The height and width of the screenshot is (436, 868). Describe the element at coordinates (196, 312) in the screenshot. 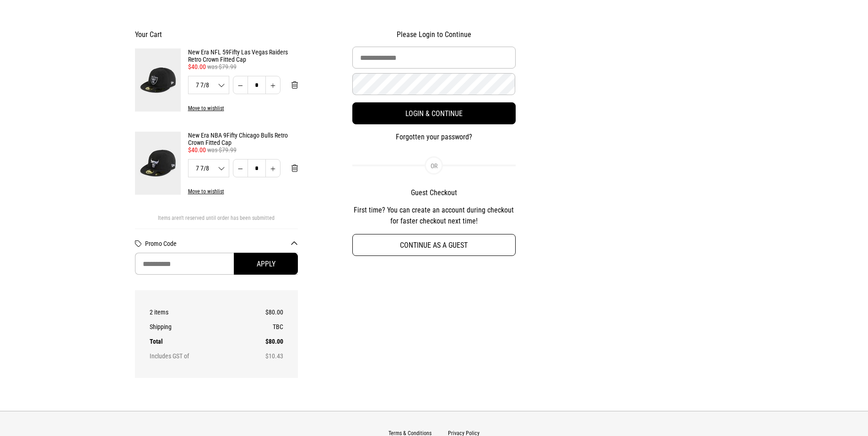

I see `th: 2 items` at that location.